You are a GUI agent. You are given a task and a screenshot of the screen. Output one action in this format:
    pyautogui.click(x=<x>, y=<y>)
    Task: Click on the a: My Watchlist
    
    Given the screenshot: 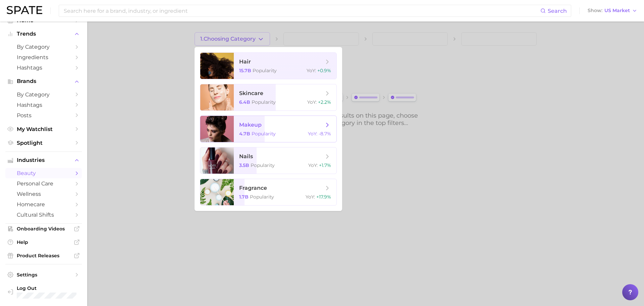 What is the action you would take?
    pyautogui.click(x=43, y=129)
    